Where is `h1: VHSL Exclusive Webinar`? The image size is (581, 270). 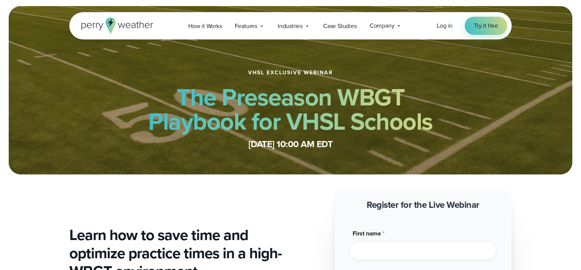 h1: VHSL Exclusive Webinar is located at coordinates (291, 73).